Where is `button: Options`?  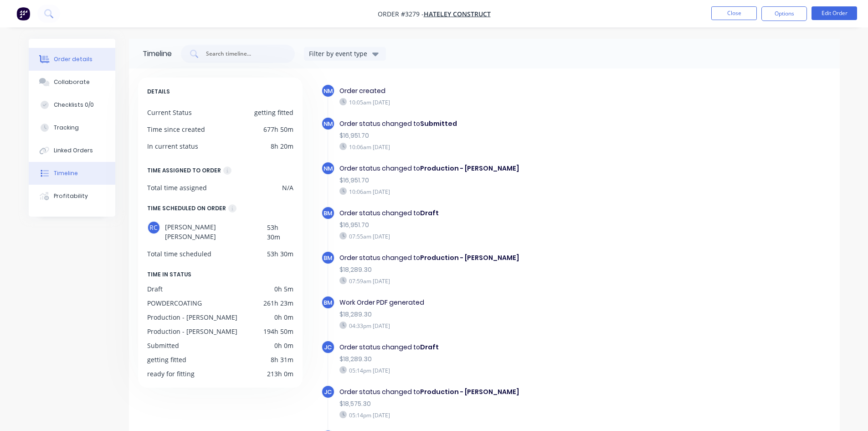 button: Options is located at coordinates (785, 13).